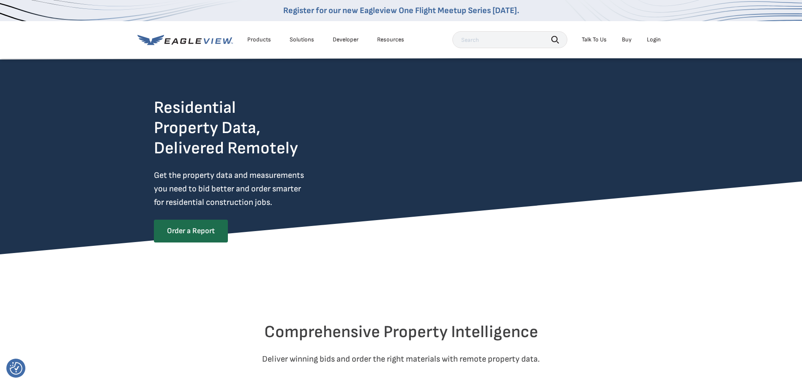  What do you see at coordinates (259, 40) in the screenshot?
I see `div: Products` at bounding box center [259, 40].